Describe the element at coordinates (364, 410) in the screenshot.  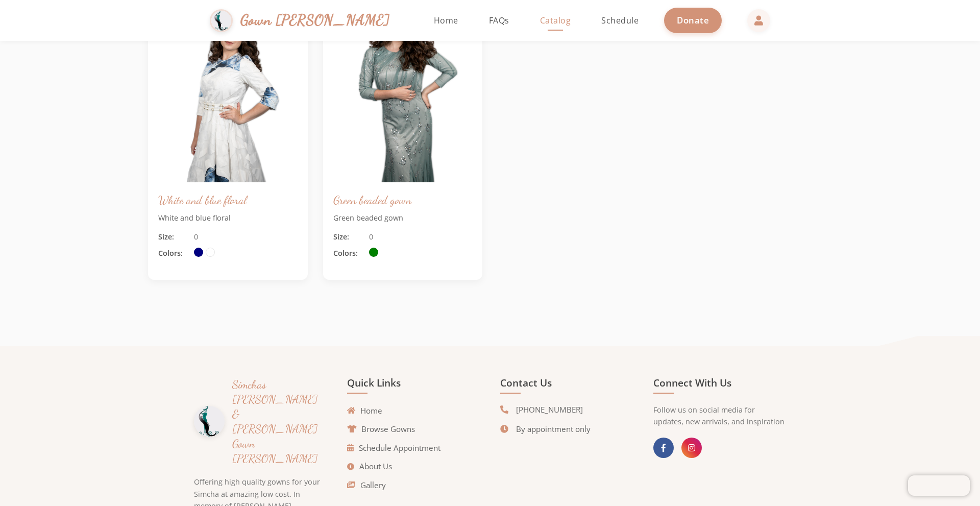
I see `a: Home` at that location.